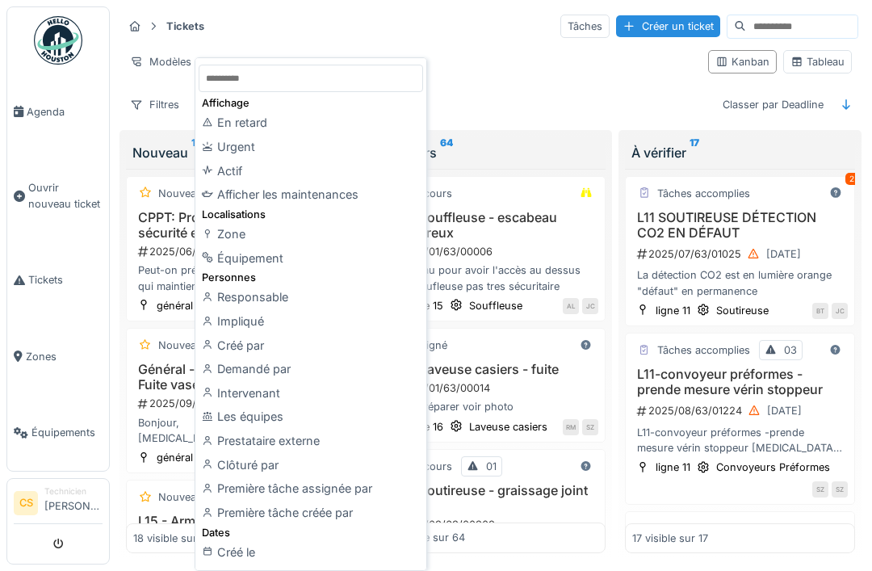  What do you see at coordinates (311, 297) in the screenshot?
I see `div: Responsable` at bounding box center [311, 297].